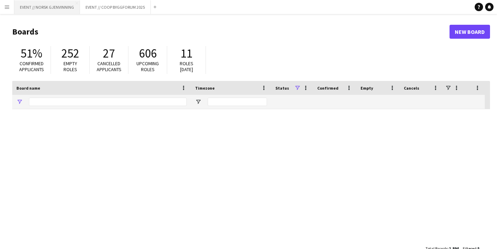 The height and width of the screenshot is (249, 497). Describe the element at coordinates (31, 53) in the screenshot. I see `span: 51%` at that location.